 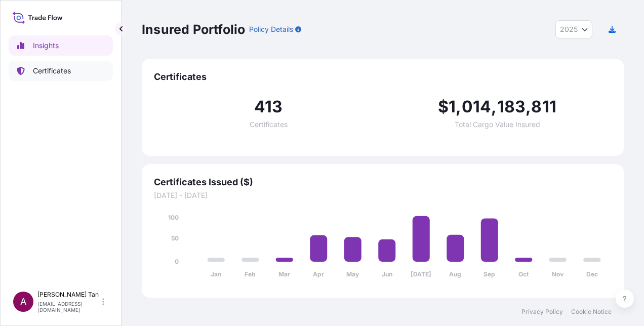 What do you see at coordinates (542, 312) in the screenshot?
I see `p: Privacy Policy` at bounding box center [542, 312].